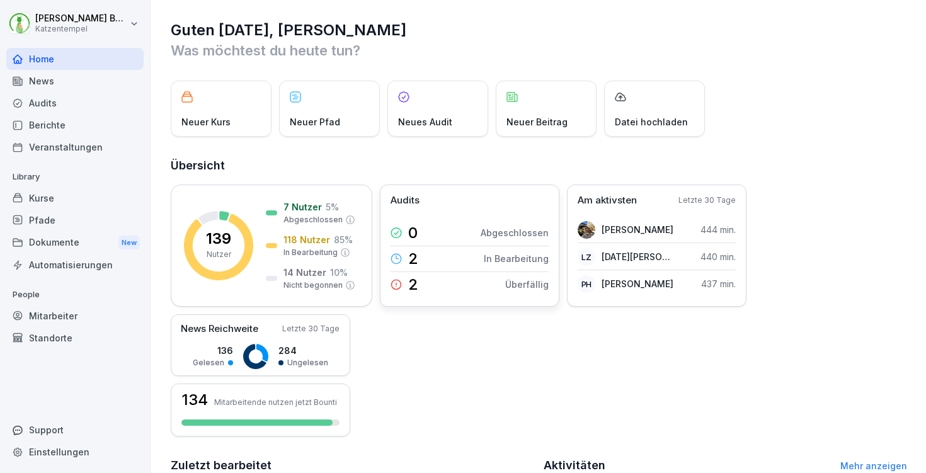 This screenshot has height=473, width=926. I want to click on p: Neuer Beitrag, so click(537, 122).